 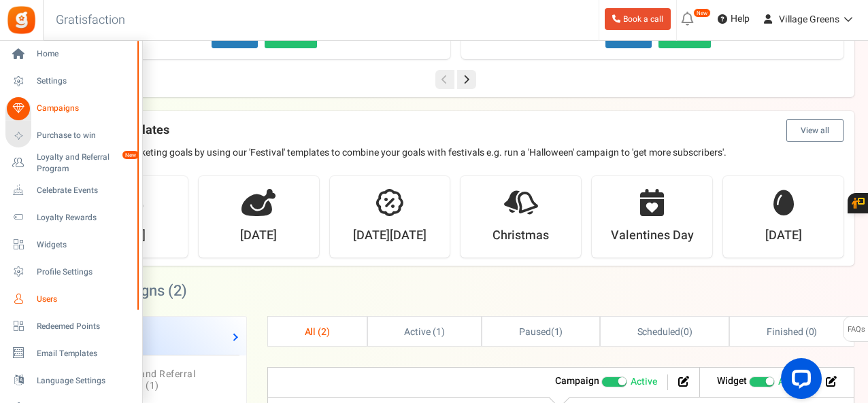 What do you see at coordinates (71, 218) in the screenshot?
I see `a: Loyalty Rewards` at bounding box center [71, 218].